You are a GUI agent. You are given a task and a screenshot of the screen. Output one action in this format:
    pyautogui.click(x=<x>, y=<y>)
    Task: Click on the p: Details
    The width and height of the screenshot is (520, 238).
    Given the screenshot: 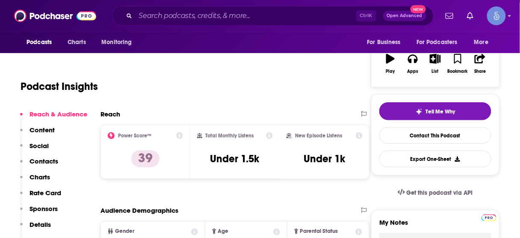 What is the action you would take?
    pyautogui.click(x=40, y=224)
    